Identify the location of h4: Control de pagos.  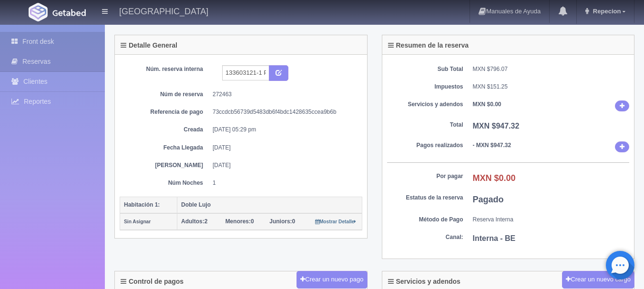
(152, 282).